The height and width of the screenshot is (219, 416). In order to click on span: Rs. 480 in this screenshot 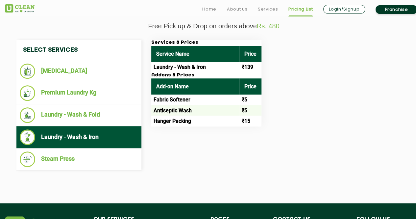, I will do `click(268, 26)`.